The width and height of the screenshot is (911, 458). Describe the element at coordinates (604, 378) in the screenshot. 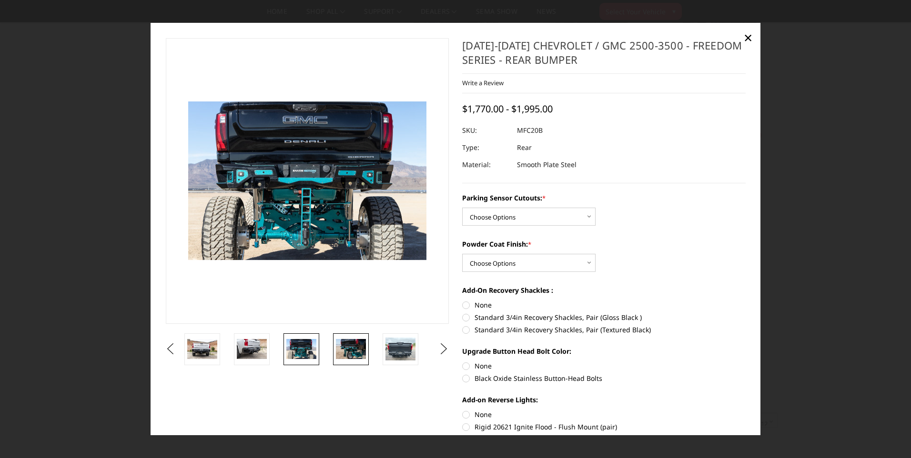

I see `label: Black Oxide Stainless Button-Head Bolts` at that location.